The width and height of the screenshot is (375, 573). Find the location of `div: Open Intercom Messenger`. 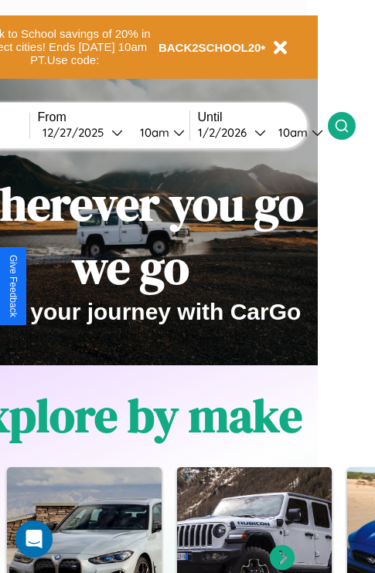

div: Open Intercom Messenger is located at coordinates (34, 539).